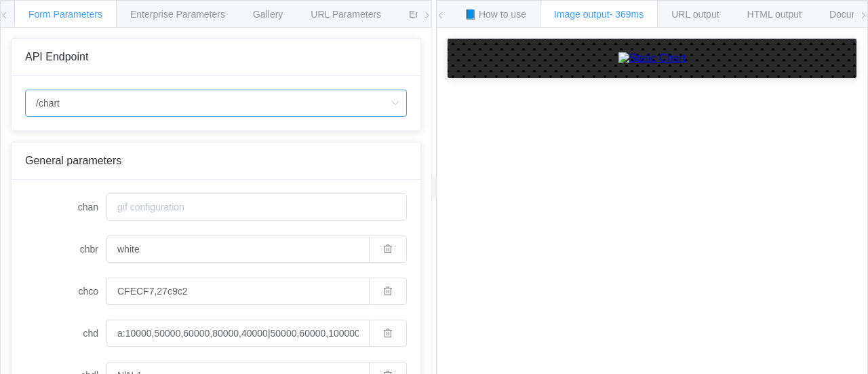 This screenshot has width=868, height=374. I want to click on span: Image output, so click(599, 15).